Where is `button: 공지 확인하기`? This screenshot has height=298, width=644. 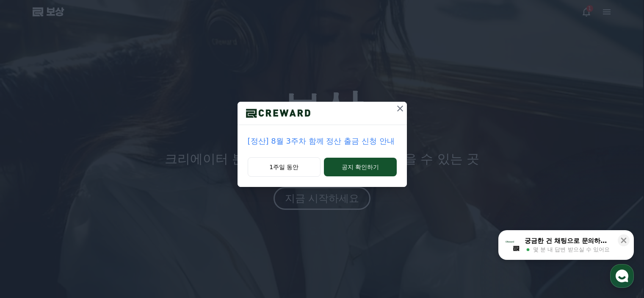
button: 공지 확인하기 is located at coordinates (360, 167).